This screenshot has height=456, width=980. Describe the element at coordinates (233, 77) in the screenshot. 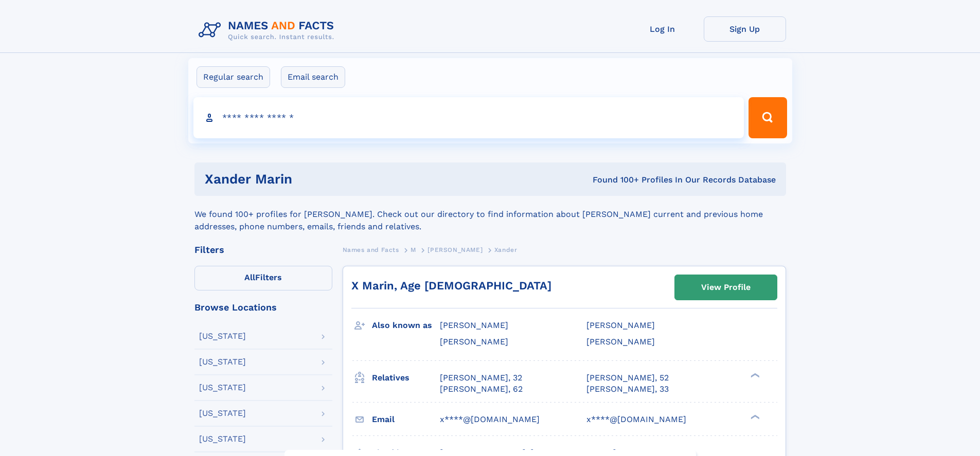

I see `label: Regular search` at that location.